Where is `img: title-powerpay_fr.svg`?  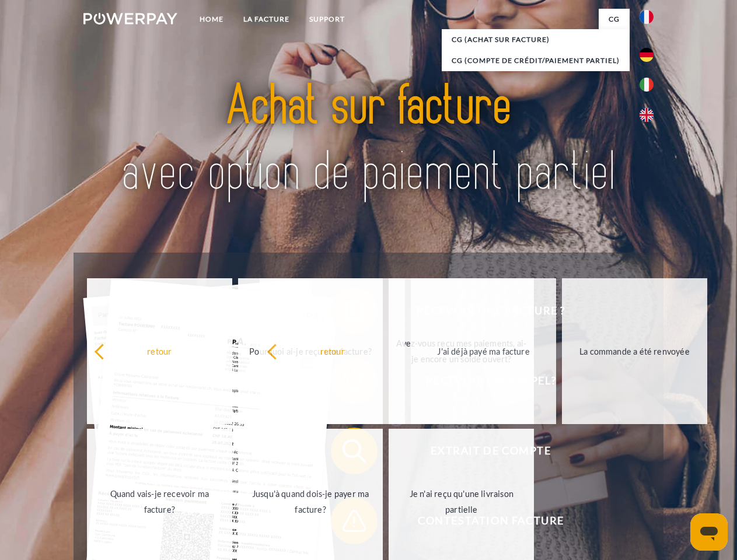
img: title-powerpay_fr.svg is located at coordinates (368, 139).